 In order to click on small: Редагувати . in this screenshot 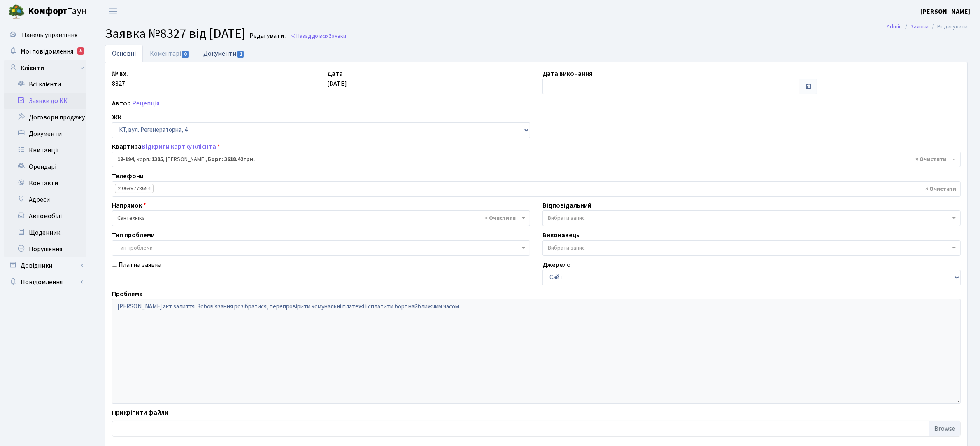, I will do `click(267, 36)`.